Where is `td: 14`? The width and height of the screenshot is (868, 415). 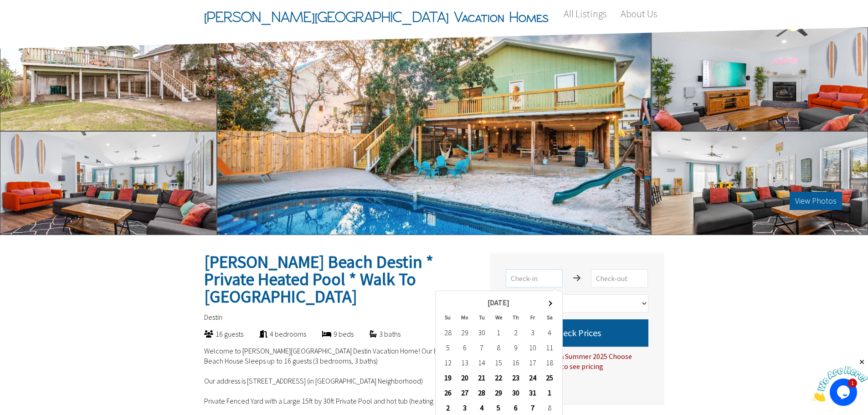 td: 14 is located at coordinates (482, 362).